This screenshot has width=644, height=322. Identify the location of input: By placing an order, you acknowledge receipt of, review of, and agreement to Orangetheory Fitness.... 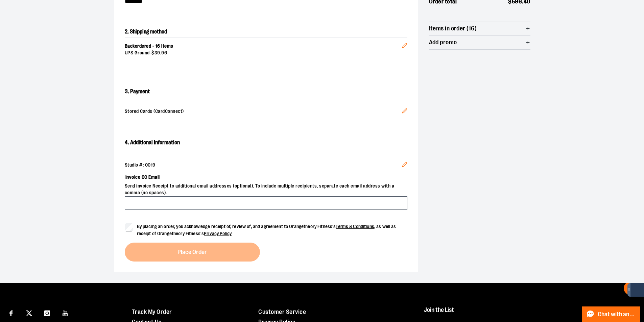
(129, 227).